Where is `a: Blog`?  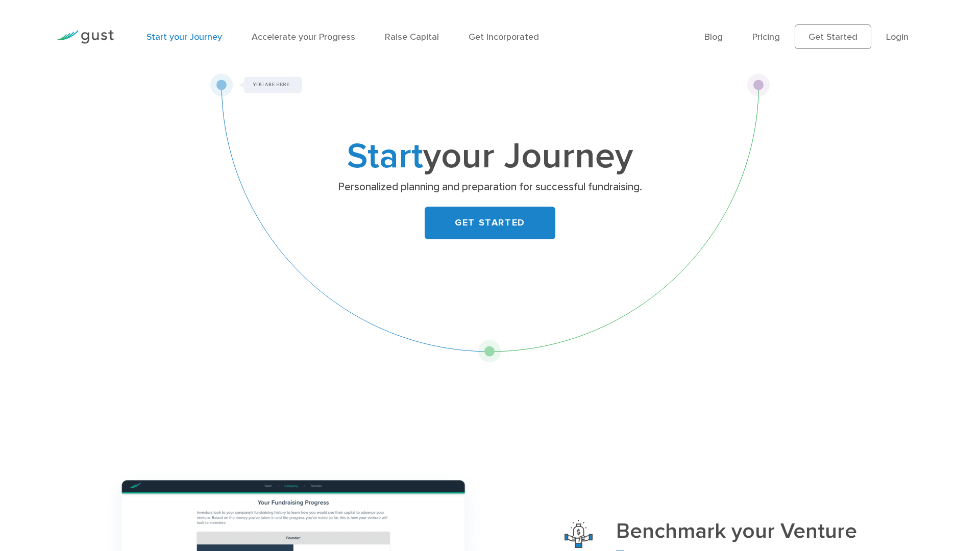 a: Blog is located at coordinates (713, 36).